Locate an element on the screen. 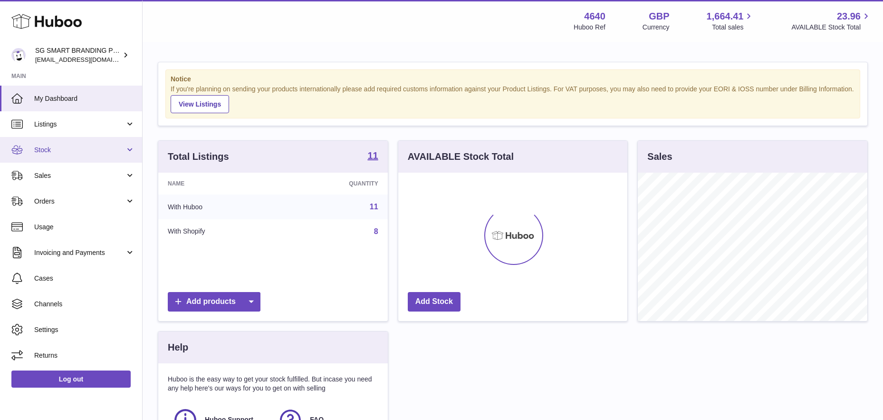  a: 1,664.41 Total sales is located at coordinates (731, 21).